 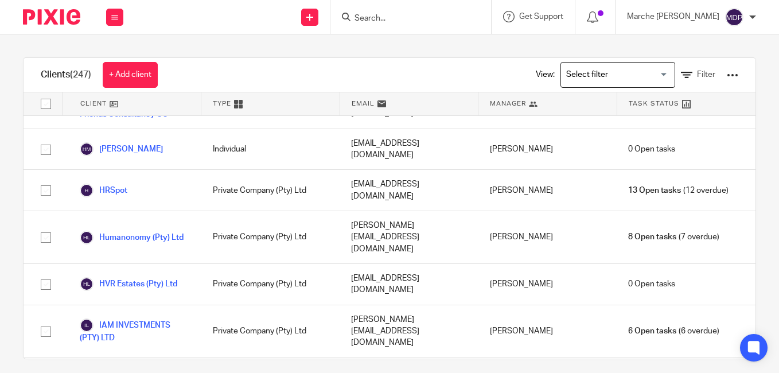 I want to click on span: (12 overdue), so click(x=678, y=190).